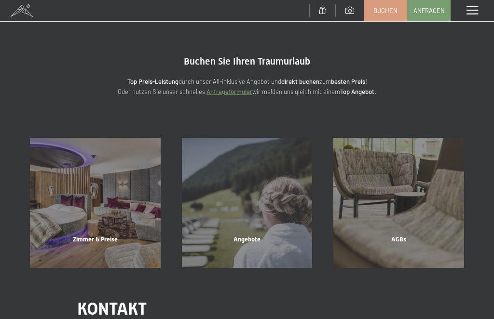 The image size is (494, 319). What do you see at coordinates (95, 203) in the screenshot?
I see `a: Buchung Zimmer & Preise` at bounding box center [95, 203].